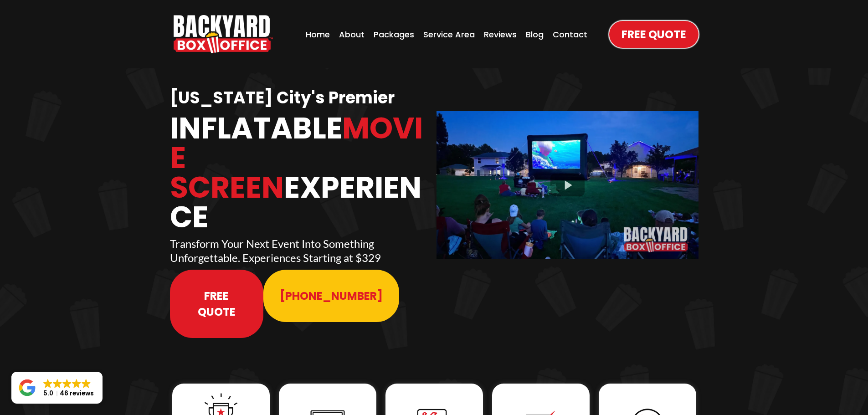  I want to click on div: Home, so click(318, 34).